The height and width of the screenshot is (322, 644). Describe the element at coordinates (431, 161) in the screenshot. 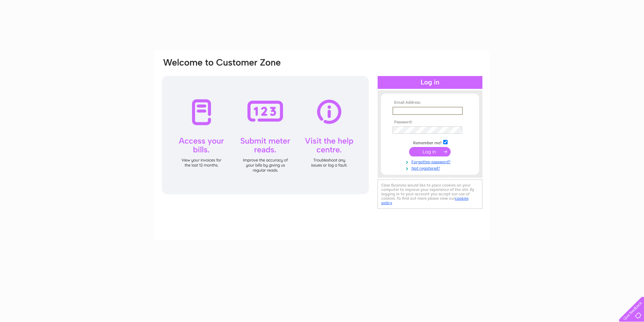

I see `a: Forgotten password?` at that location.